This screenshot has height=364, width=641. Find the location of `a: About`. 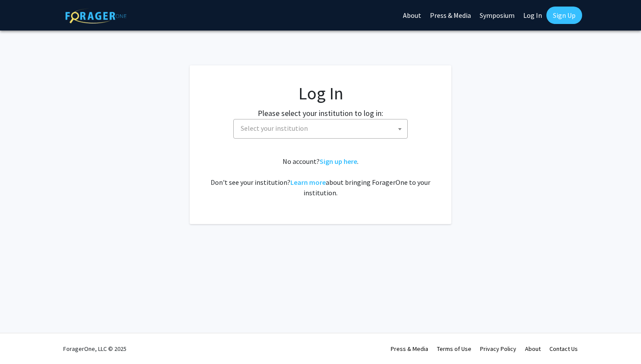

a: About is located at coordinates (533, 349).